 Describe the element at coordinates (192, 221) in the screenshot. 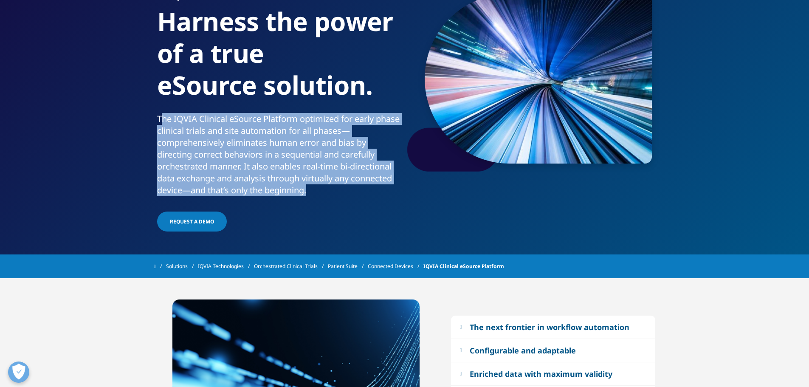

I see `a: Request a demo` at that location.